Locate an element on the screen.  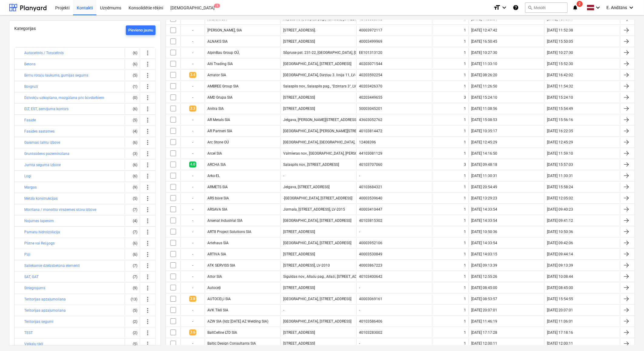
button: Būvgruži is located at coordinates (31, 87).